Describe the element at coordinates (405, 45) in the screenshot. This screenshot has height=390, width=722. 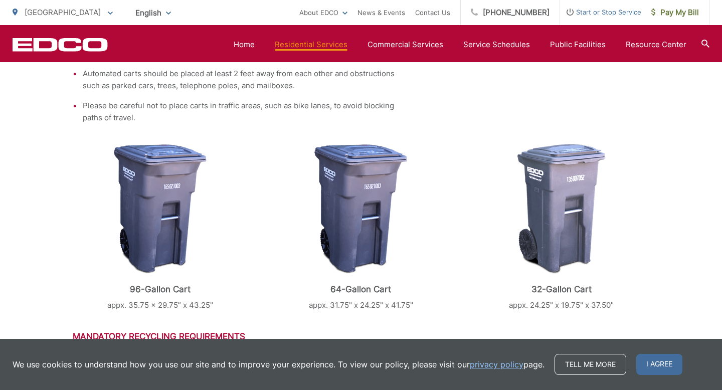
I see `a: Commercial Services` at that location.